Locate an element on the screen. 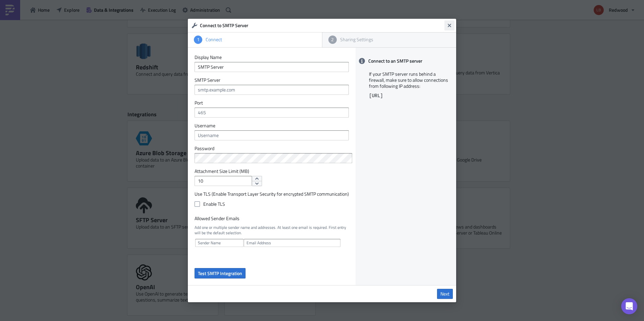 Image resolution: width=644 pixels, height=321 pixels. div: Connect to an SMTP server is located at coordinates (406, 61).